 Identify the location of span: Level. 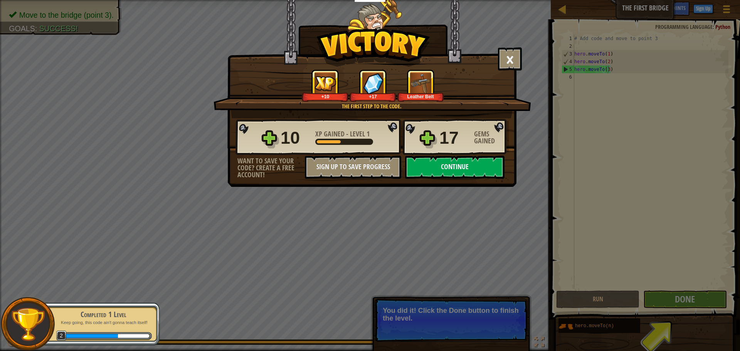
(357, 134).